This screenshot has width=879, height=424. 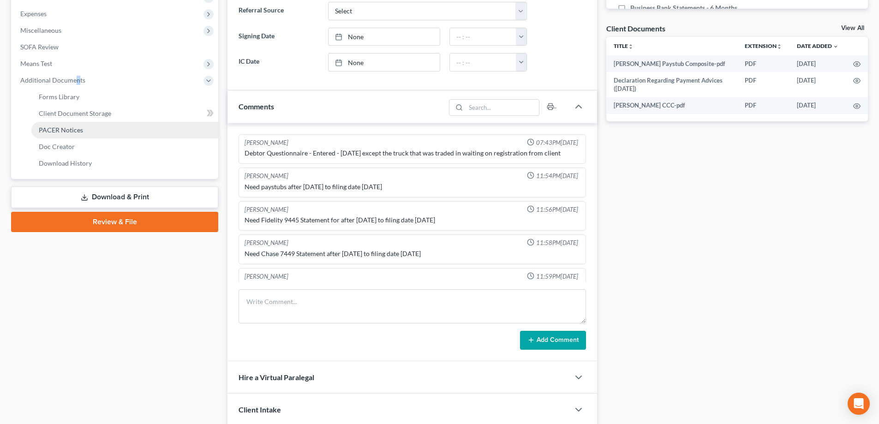 What do you see at coordinates (636, 28) in the screenshot?
I see `div: Client Documents` at bounding box center [636, 28].